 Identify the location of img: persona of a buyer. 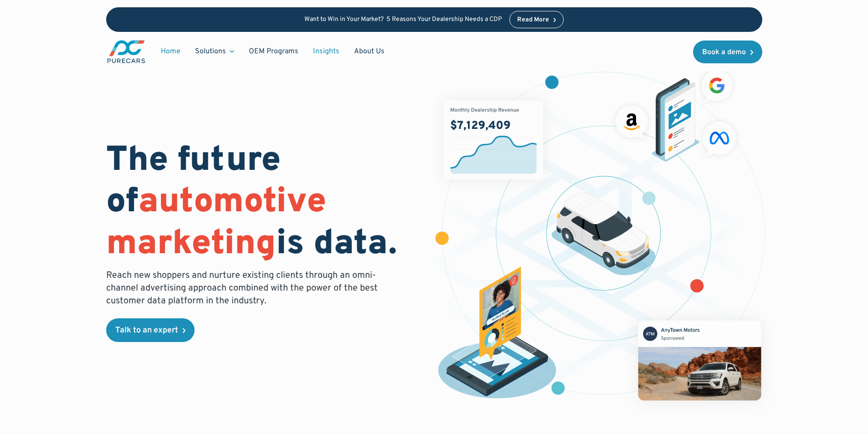
(497, 335).